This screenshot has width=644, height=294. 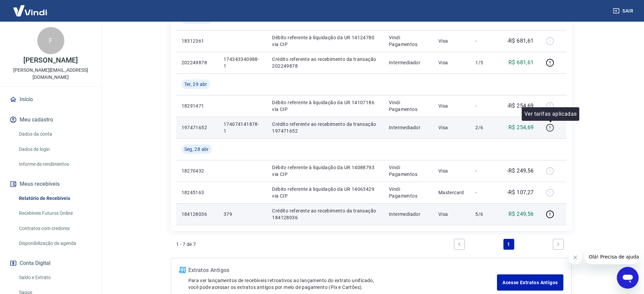 I want to click on p: Débito referente à liquidação da UR 14124780 via CIP, so click(x=325, y=41).